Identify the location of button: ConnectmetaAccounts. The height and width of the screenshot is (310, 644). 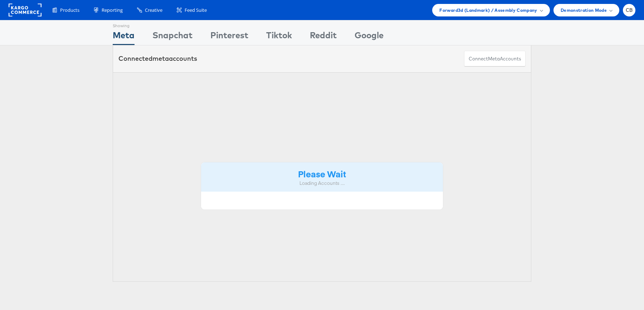
(495, 58).